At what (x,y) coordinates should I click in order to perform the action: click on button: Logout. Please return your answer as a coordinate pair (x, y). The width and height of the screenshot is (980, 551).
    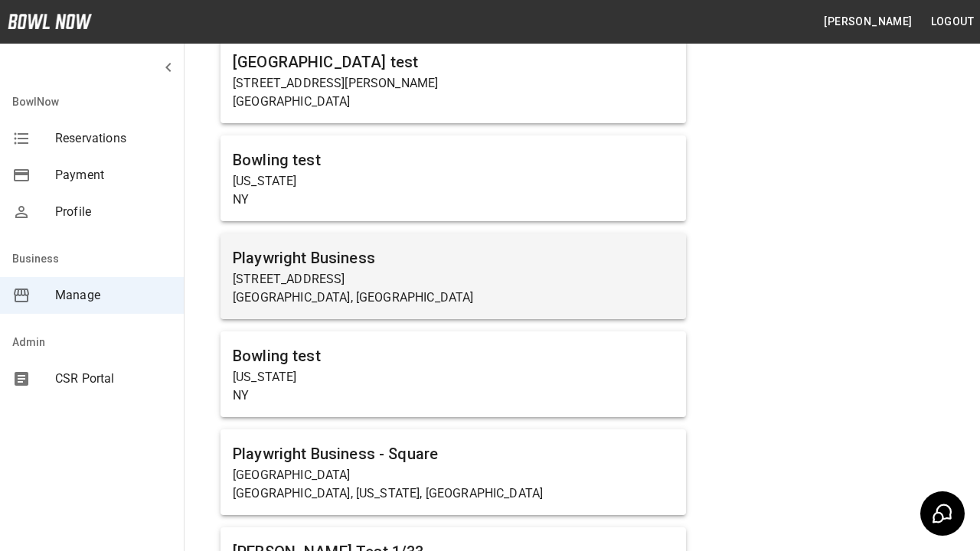
    Looking at the image, I should click on (952, 21).